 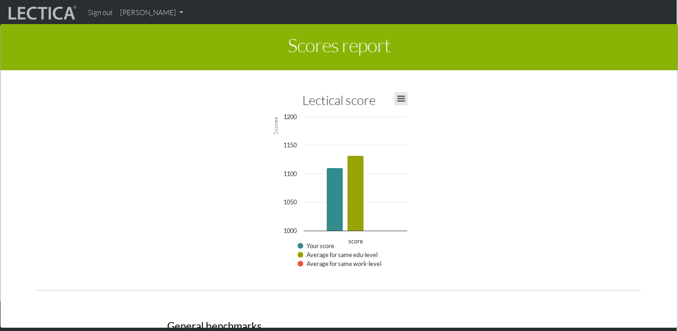 What do you see at coordinates (290, 117) in the screenshot?
I see `text: 1200` at bounding box center [290, 117].